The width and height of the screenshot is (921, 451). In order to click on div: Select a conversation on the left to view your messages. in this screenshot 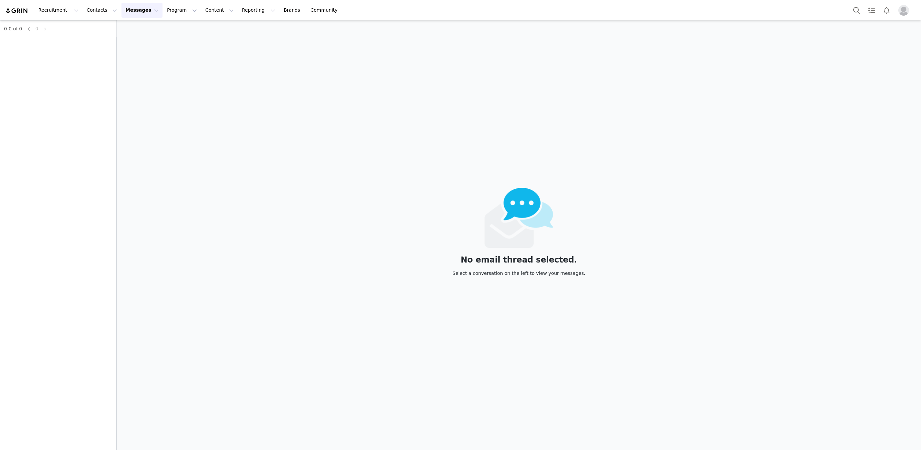, I will do `click(519, 273)`.